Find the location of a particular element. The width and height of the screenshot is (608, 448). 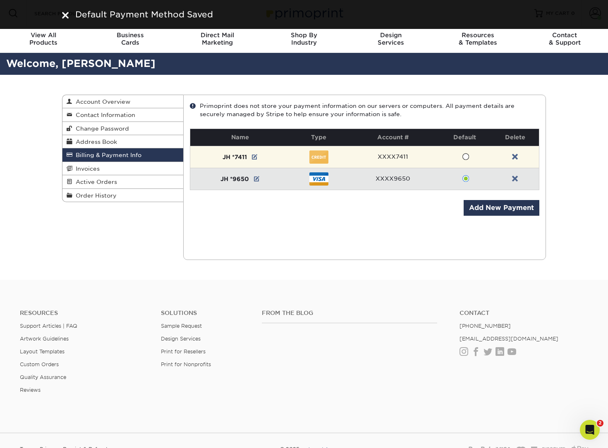

h4: Contact is located at coordinates (523, 313).